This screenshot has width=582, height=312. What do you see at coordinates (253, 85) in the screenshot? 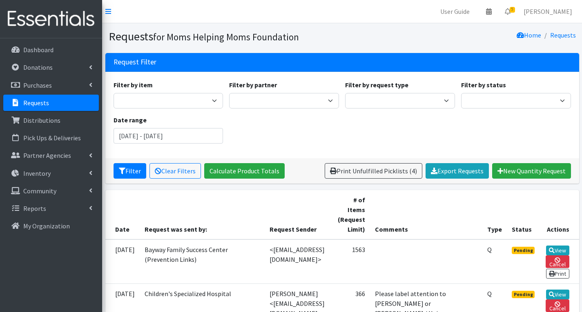
I see `label: Filter by partner` at bounding box center [253, 85].